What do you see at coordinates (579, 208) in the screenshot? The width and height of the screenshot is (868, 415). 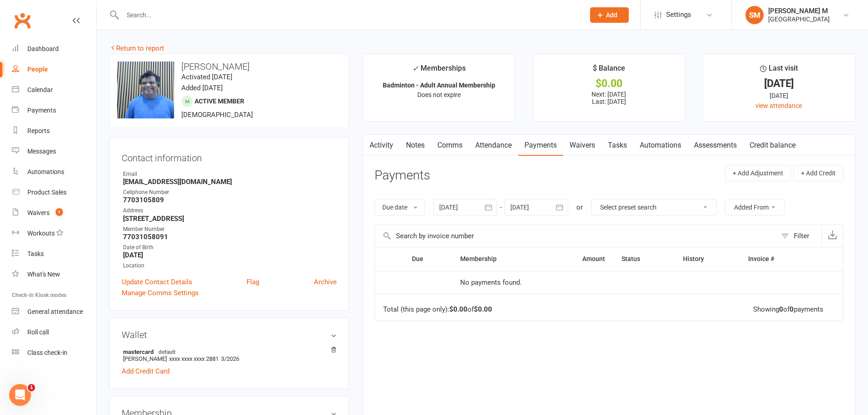 I see `div: or` at bounding box center [579, 208].